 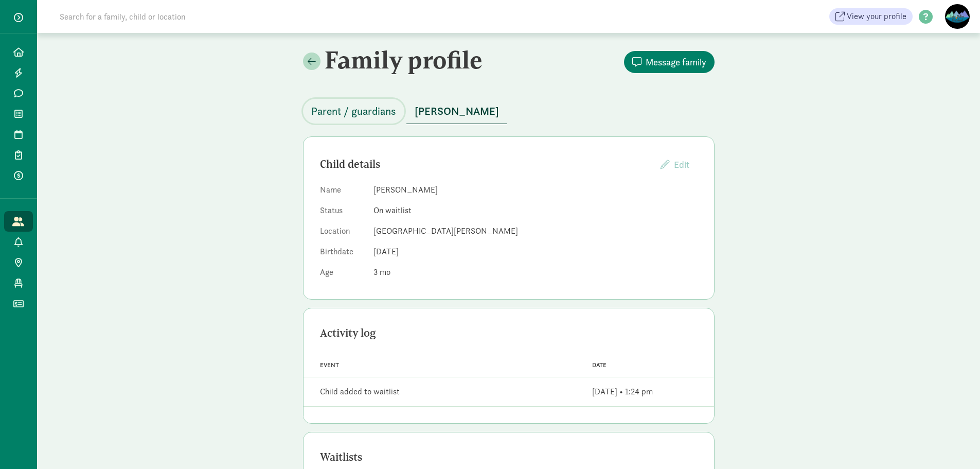 What do you see at coordinates (876, 16) in the screenshot?
I see `span: View your profile` at bounding box center [876, 16].